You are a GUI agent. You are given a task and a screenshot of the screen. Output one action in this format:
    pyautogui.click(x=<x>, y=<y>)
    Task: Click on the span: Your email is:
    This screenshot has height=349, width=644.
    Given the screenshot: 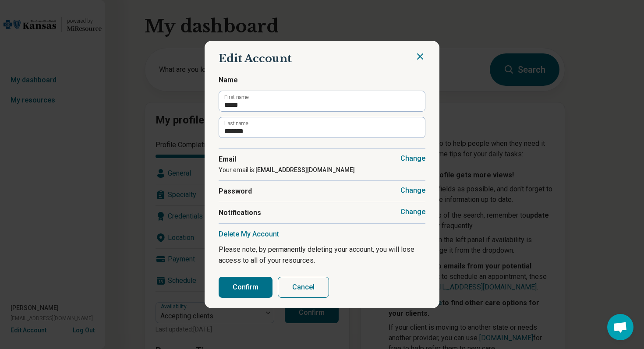 What is the action you would take?
    pyautogui.click(x=286, y=170)
    